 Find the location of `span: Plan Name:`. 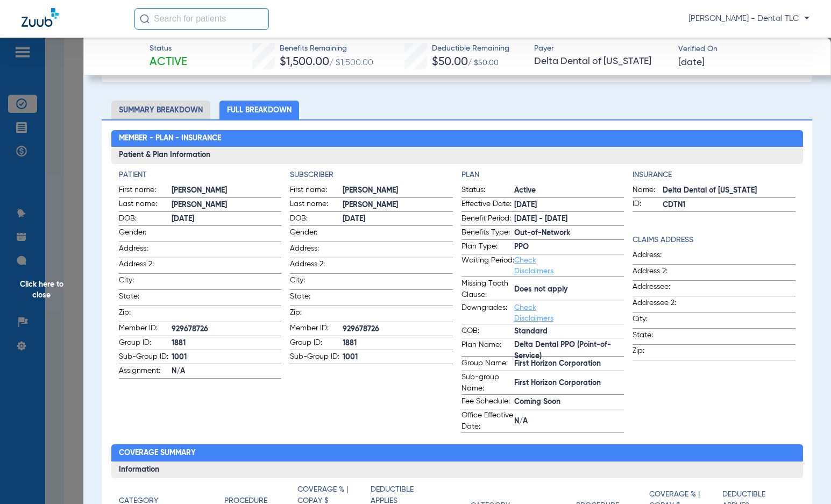

span: Plan Name: is located at coordinates (488, 348).